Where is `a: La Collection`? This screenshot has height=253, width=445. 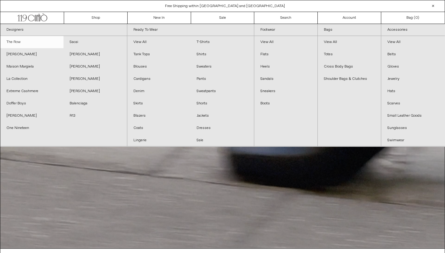
a: La Collection is located at coordinates (32, 79).